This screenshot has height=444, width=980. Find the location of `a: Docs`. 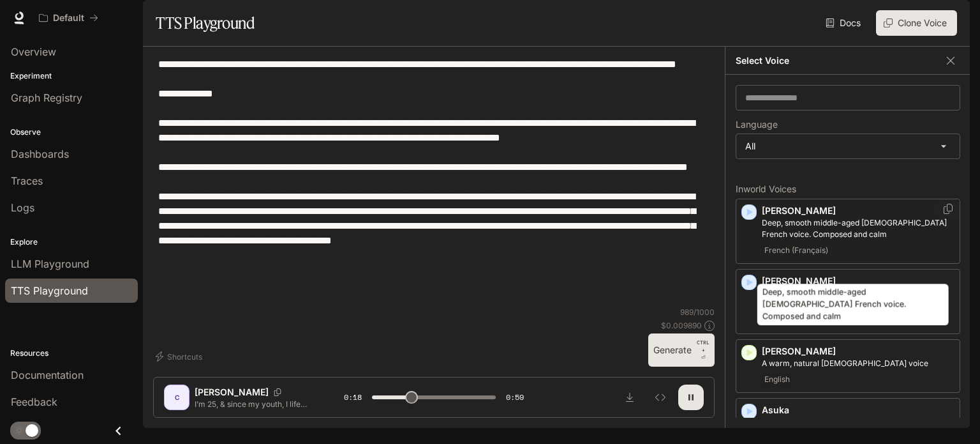

a: Docs is located at coordinates (844, 23).